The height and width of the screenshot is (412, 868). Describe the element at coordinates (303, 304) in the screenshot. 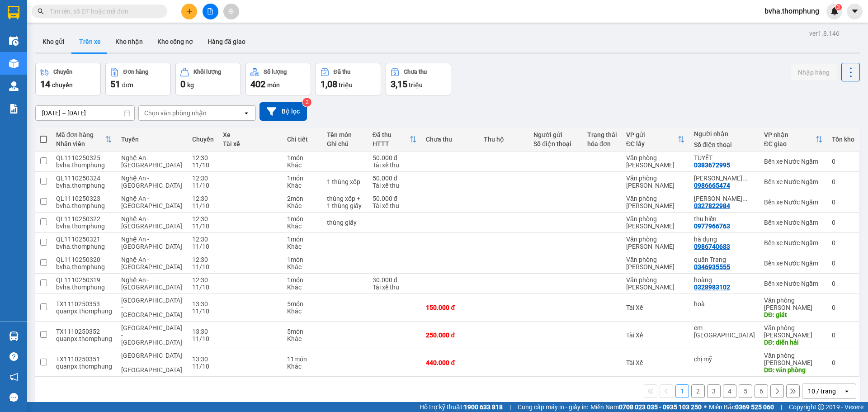

I see `div: 5 món` at that location.